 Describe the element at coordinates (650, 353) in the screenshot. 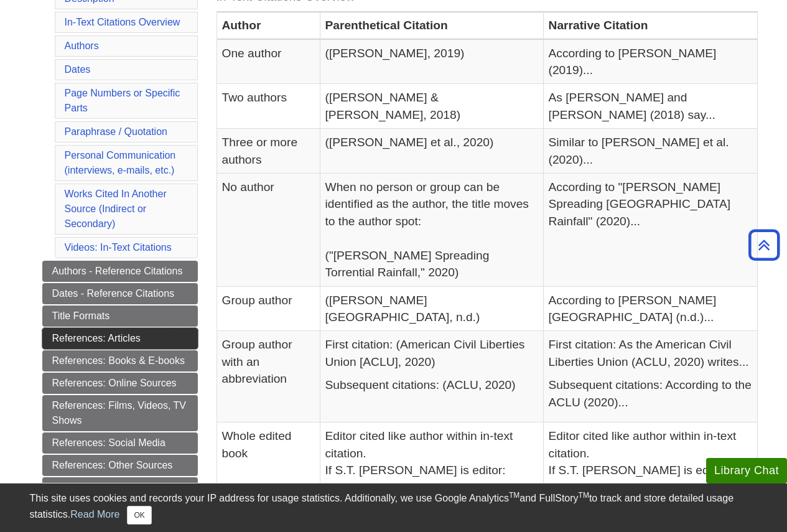

I see `p: First citation: As the American Civil Liberties Union (ACLU, 2020) writes...` at that location.